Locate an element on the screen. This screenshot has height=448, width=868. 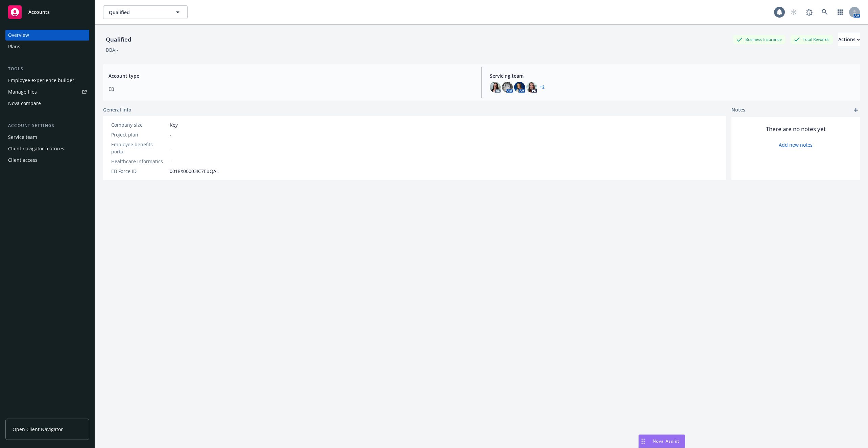
a: Start snowing is located at coordinates (794, 12).